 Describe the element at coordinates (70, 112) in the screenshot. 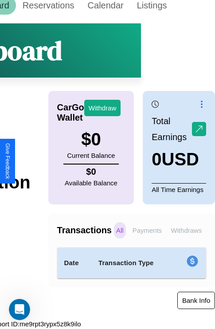

I see `h4: CarGo Wallet` at that location.